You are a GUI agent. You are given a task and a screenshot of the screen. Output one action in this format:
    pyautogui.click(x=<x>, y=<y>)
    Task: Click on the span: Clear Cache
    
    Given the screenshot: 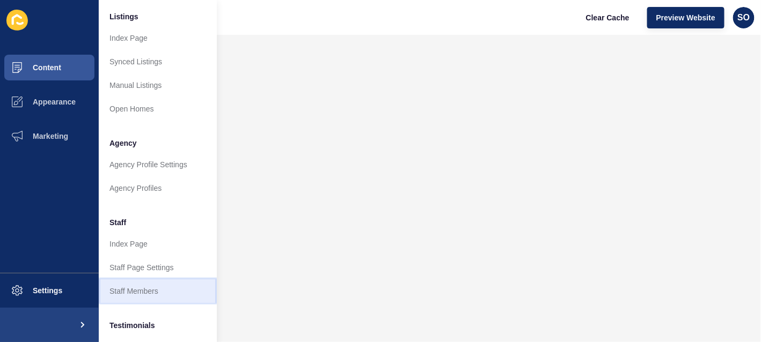 What is the action you would take?
    pyautogui.click(x=607, y=18)
    